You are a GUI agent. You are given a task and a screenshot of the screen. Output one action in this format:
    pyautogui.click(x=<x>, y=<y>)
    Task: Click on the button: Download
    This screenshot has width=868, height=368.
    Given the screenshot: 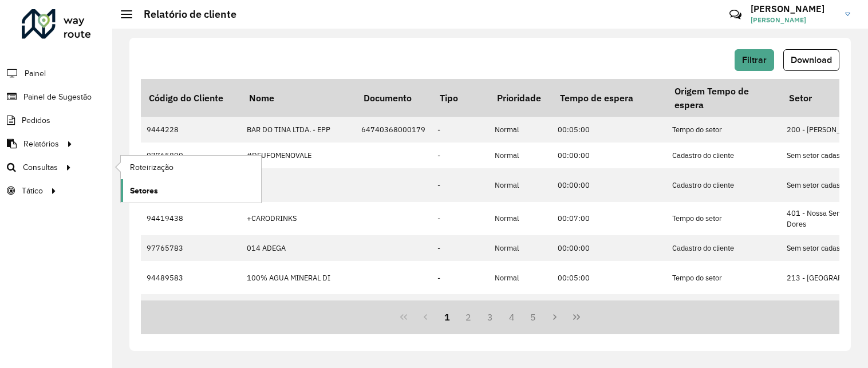 What is the action you would take?
    pyautogui.click(x=811, y=60)
    